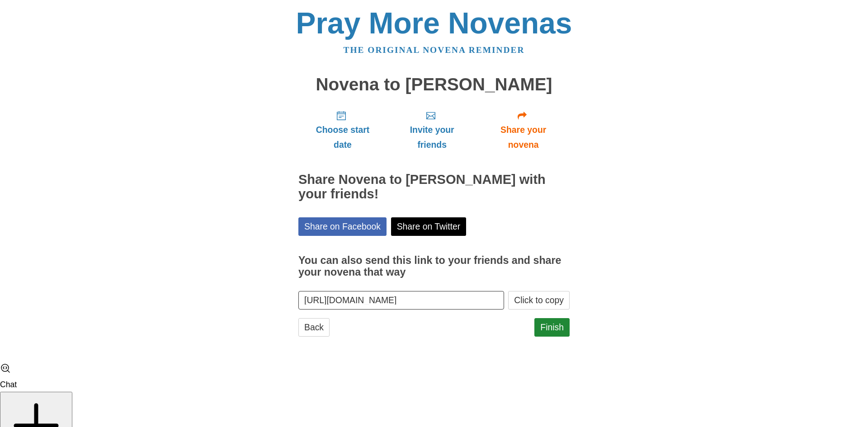  Describe the element at coordinates (343, 130) in the screenshot. I see `a: Choose start date` at that location.